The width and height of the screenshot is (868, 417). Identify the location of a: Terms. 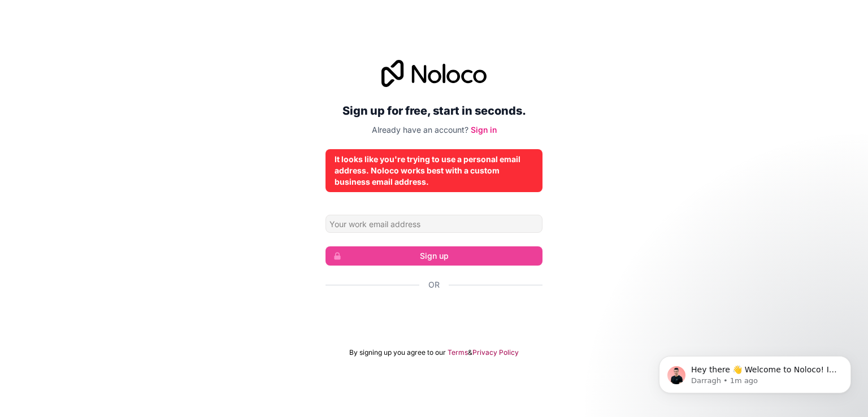
(458, 352).